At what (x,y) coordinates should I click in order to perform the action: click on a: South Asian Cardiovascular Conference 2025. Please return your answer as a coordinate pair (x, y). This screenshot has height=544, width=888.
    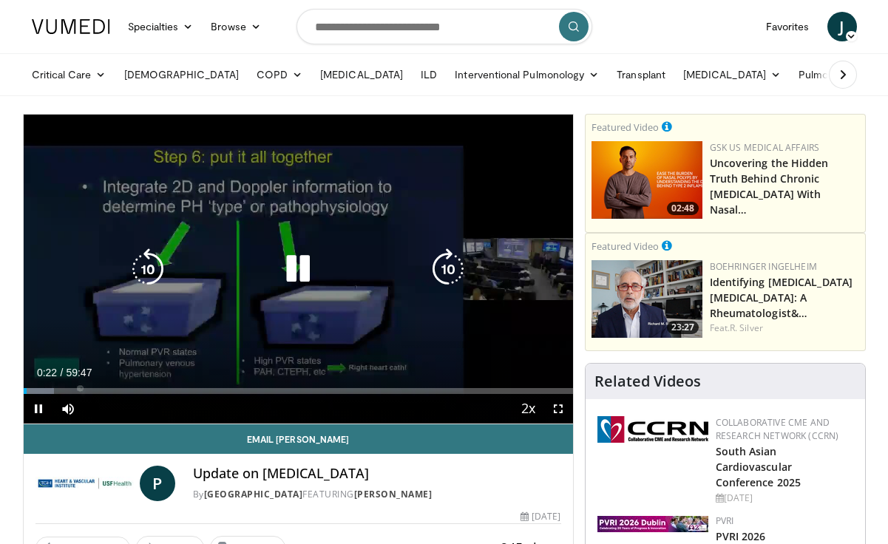
    Looking at the image, I should click on (759, 466).